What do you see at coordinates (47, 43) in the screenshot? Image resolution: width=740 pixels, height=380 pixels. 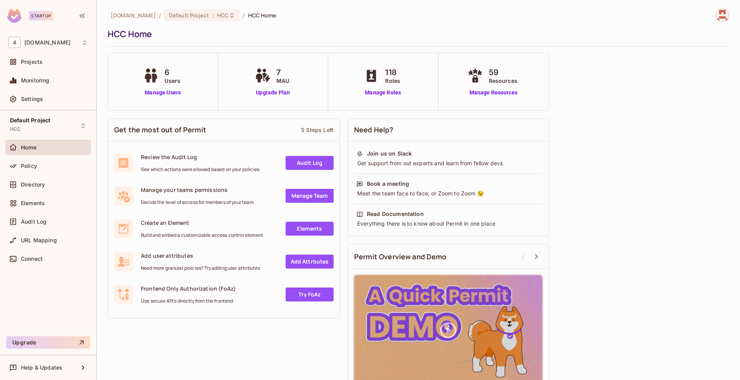 I see `span: Workspace: 46labs.com` at bounding box center [47, 43].